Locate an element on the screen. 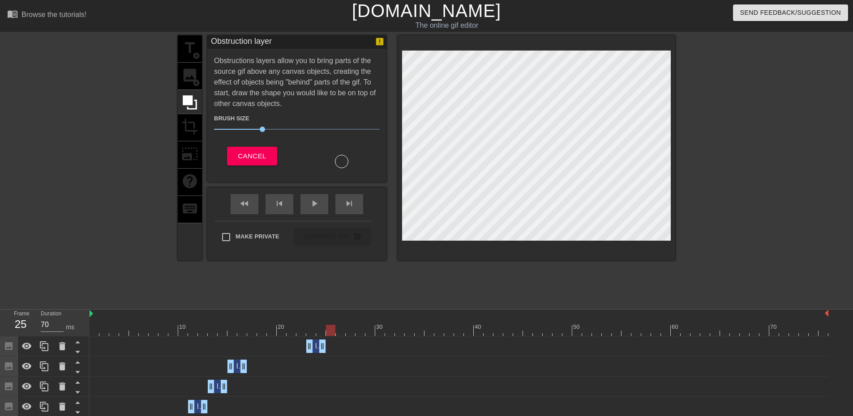 Image resolution: width=853 pixels, height=416 pixels. span: fast_rewind is located at coordinates (244, 204).